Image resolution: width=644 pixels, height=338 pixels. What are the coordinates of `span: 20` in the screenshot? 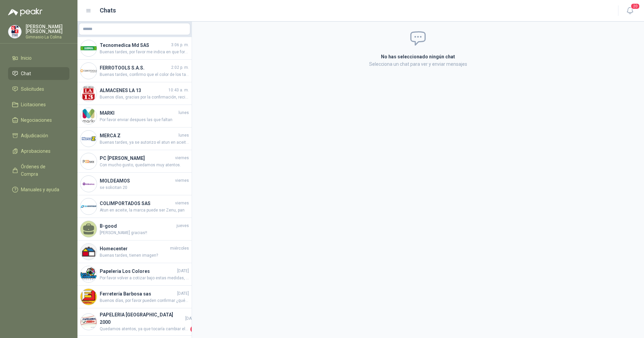 It's located at (635, 6).